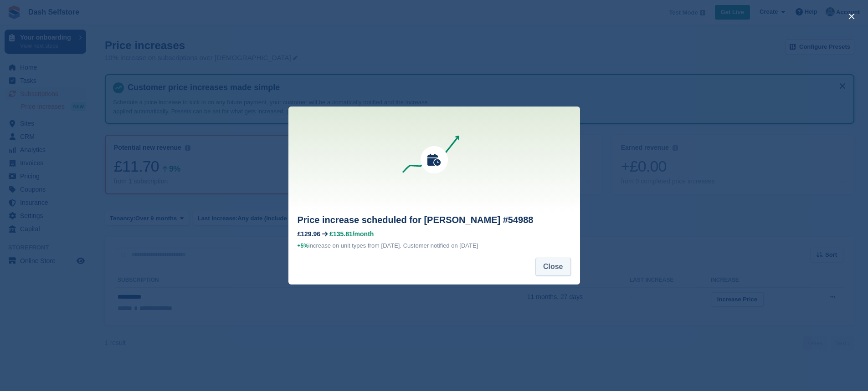  I want to click on span: £135.81, so click(340, 234).